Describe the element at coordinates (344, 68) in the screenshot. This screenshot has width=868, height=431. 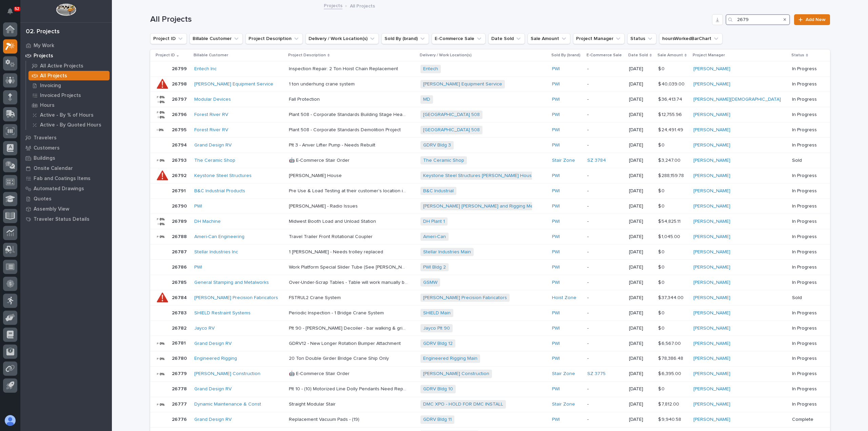
I see `p: Inspection Repair: 2 Ton Hoist Chain Replacement` at that location.